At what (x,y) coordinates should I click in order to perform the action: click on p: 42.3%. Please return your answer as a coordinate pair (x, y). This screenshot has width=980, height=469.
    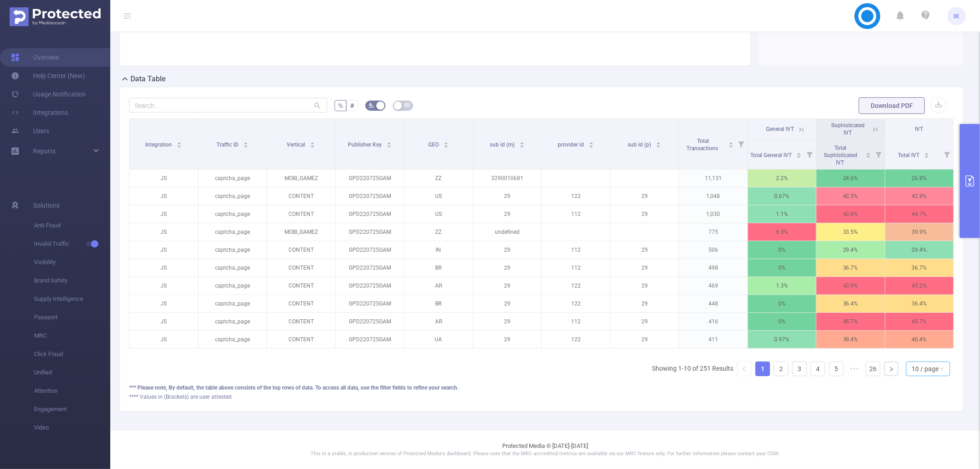
    Looking at the image, I should click on (850, 196).